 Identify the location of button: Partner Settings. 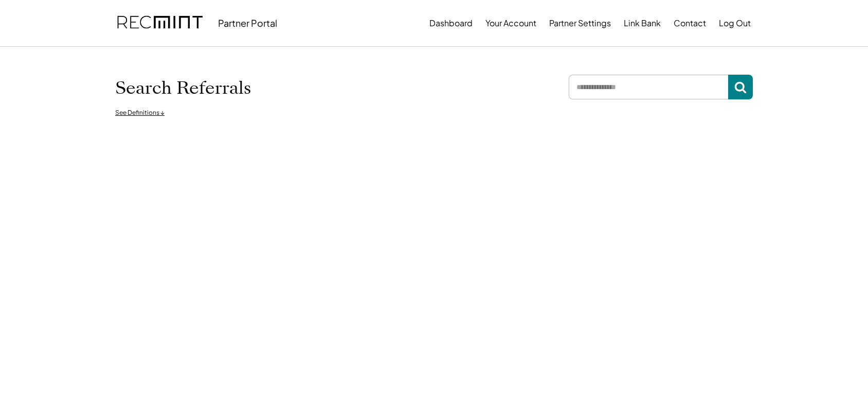
(580, 23).